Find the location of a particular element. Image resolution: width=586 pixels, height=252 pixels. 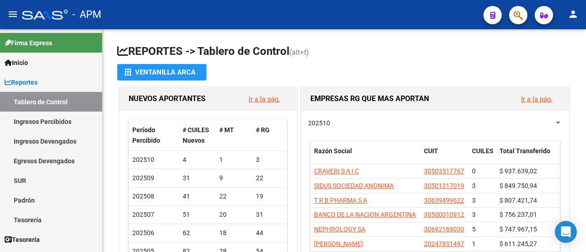

span: 202507 is located at coordinates (143, 215).